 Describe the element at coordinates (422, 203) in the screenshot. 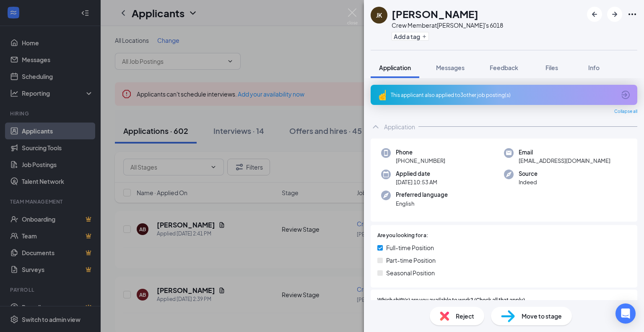

I see `span: English` at that location.